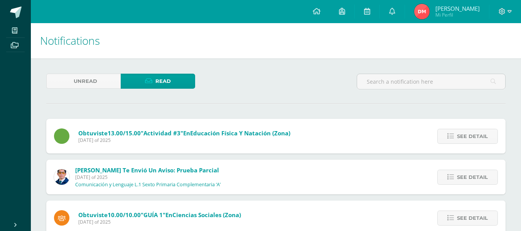  Describe the element at coordinates (163, 81) in the screenshot. I see `span: Read` at that location.